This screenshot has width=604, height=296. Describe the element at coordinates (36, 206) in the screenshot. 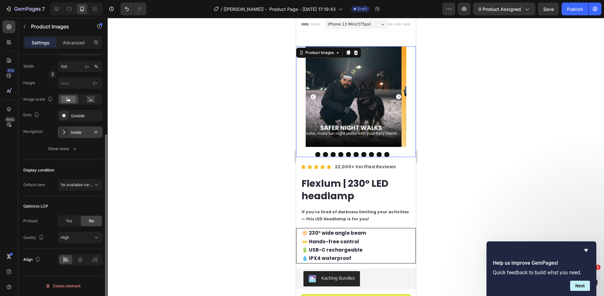

I see `div: Optimize LCP` at that location.